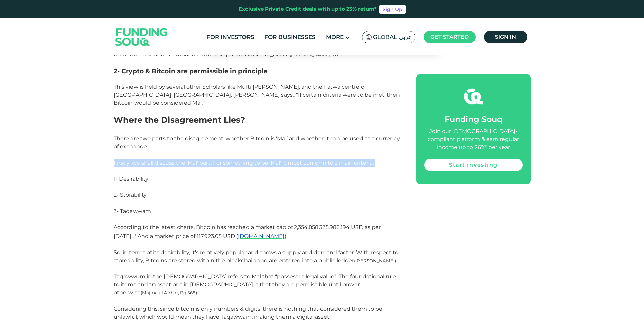 This screenshot has width=644, height=320. Describe the element at coordinates (243, 163) in the screenshot. I see `span: Firstly, we shall discuss the ‘Mal’ part. For something to be ‘Mal’ it must conform to 3 main cri...` at that location.